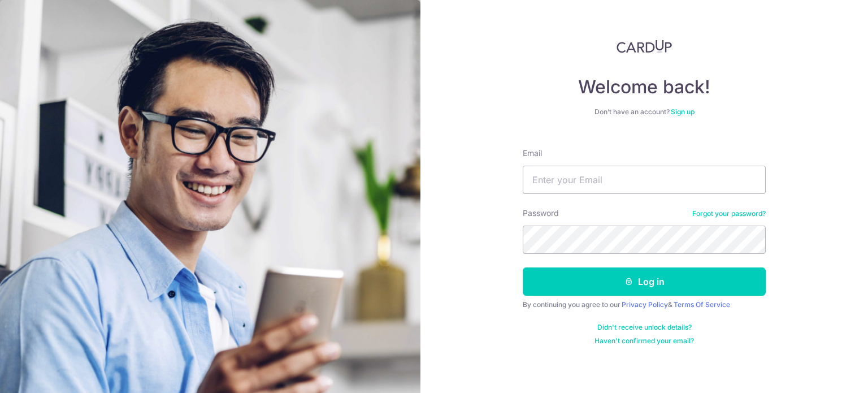 This screenshot has width=868, height=393. Describe the element at coordinates (644, 281) in the screenshot. I see `button: Log in` at that location.